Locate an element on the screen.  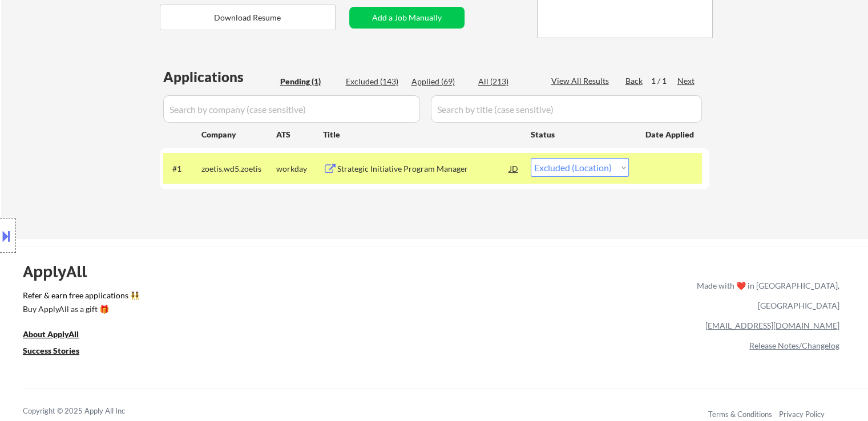
div: zoetis.wd5.zoetis is located at coordinates (239, 168).